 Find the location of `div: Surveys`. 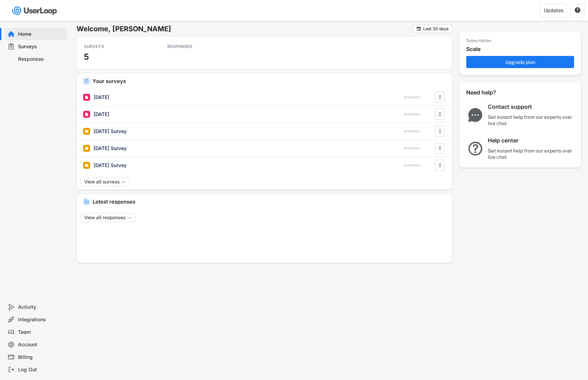

div: Surveys is located at coordinates (41, 47).